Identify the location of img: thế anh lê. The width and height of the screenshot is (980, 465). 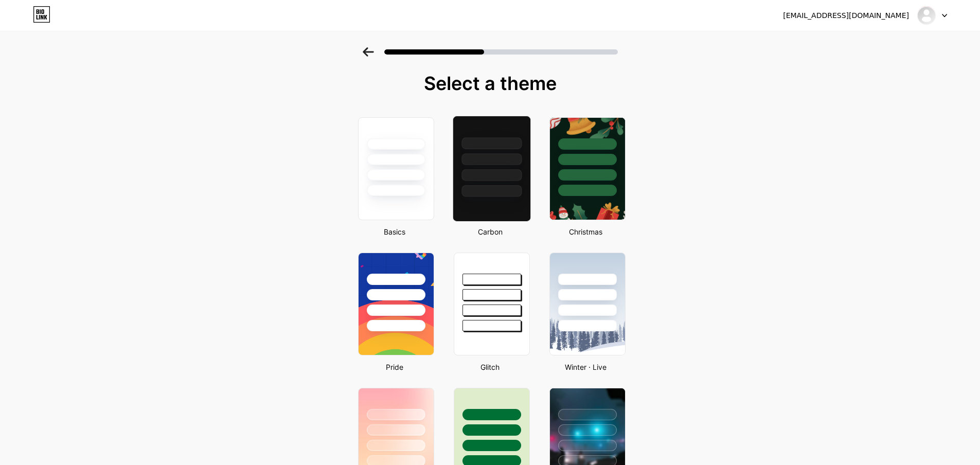
(927, 16).